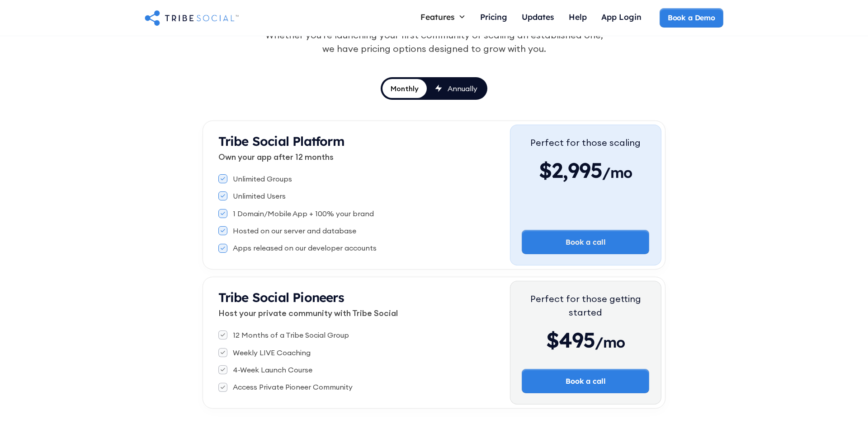 Image resolution: width=868 pixels, height=437 pixels. Describe the element at coordinates (577, 17) in the screenshot. I see `div: Help` at that location.